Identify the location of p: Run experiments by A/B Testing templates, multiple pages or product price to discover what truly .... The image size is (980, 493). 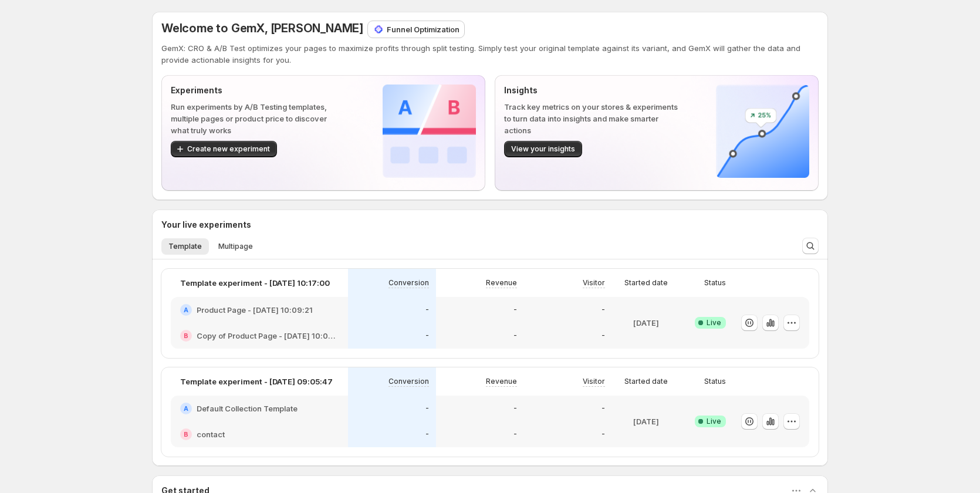
(258, 119).